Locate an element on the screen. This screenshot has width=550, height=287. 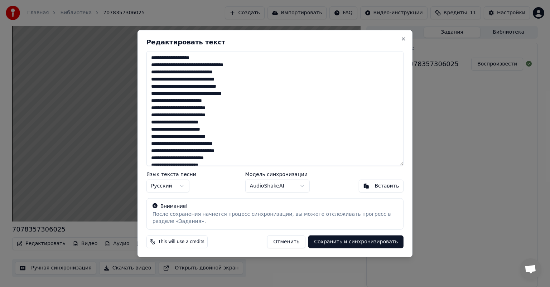
label: Модель синхронизации is located at coordinates (278, 174).